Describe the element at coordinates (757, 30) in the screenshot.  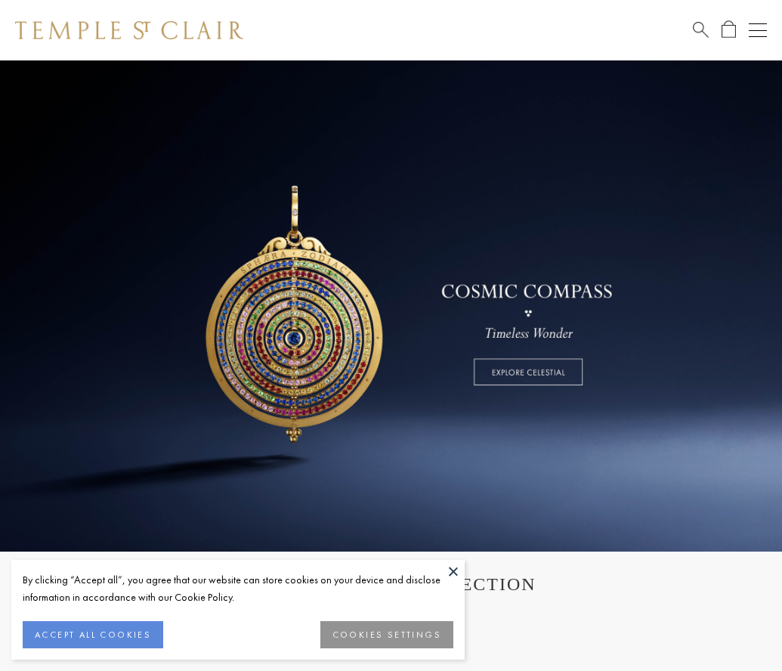
I see `button: Open navigation` at that location.